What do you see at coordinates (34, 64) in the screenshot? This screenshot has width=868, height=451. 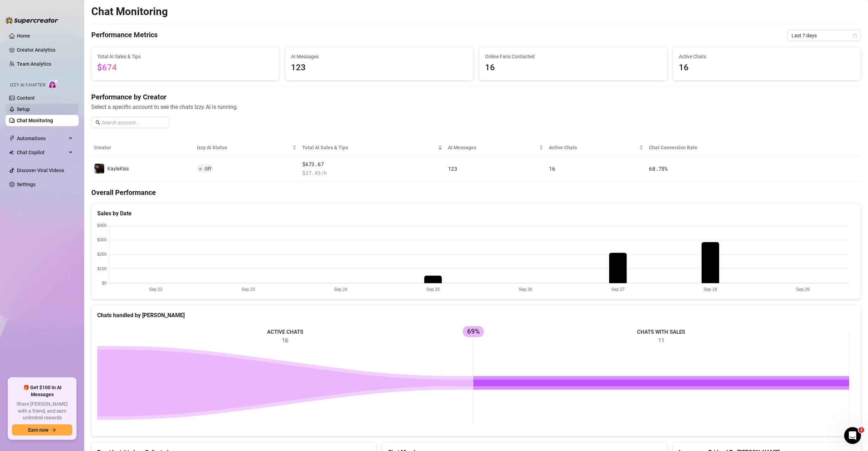 I see `a: Team Analytics` at bounding box center [34, 64].